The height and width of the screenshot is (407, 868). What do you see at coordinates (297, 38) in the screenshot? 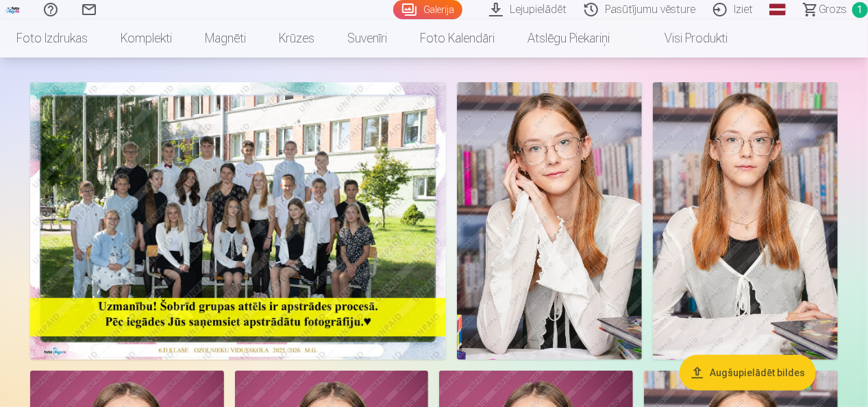
I see `a: Krūzes` at bounding box center [297, 38].